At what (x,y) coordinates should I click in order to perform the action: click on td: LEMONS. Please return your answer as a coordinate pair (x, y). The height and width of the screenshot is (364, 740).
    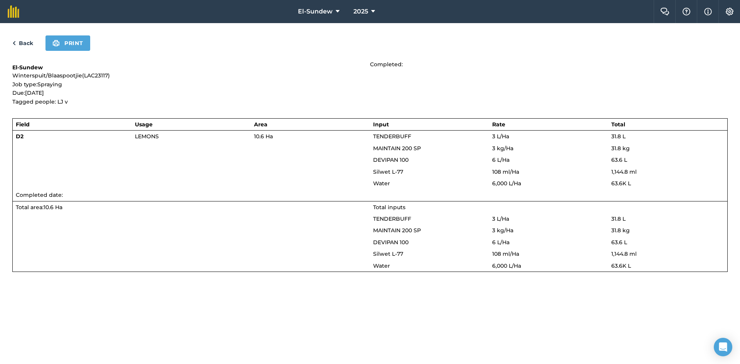
    Looking at the image, I should click on (191, 136).